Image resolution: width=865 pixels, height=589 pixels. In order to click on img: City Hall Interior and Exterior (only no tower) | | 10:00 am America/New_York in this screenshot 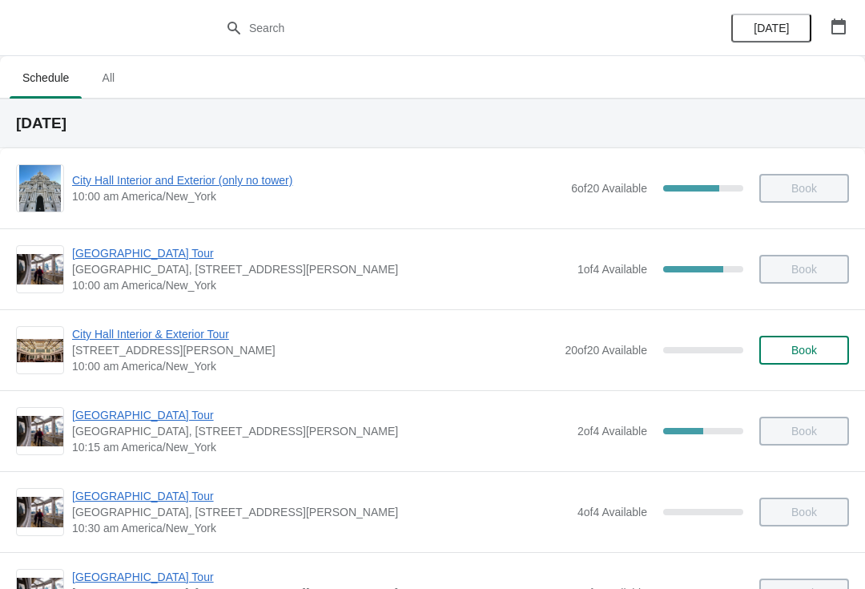, I will do `click(40, 188)`.